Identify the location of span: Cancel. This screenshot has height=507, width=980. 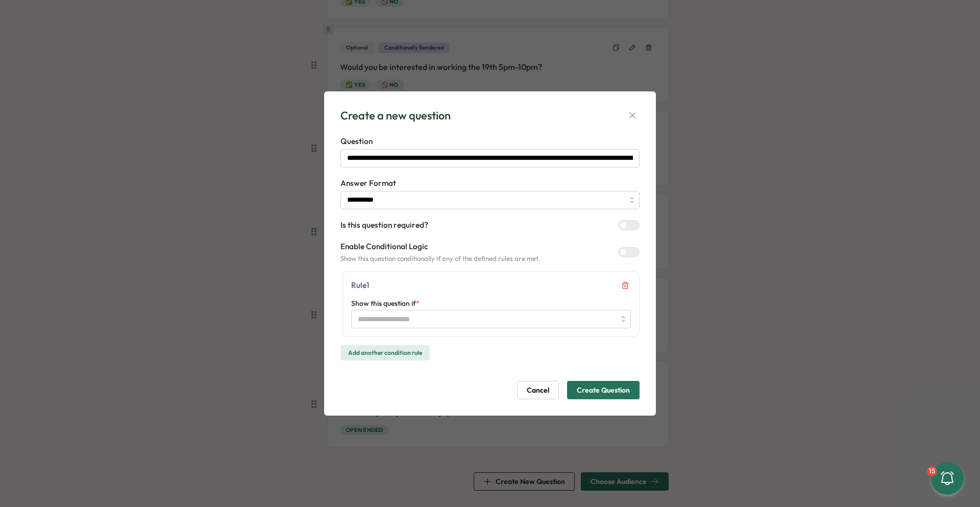
(538, 390).